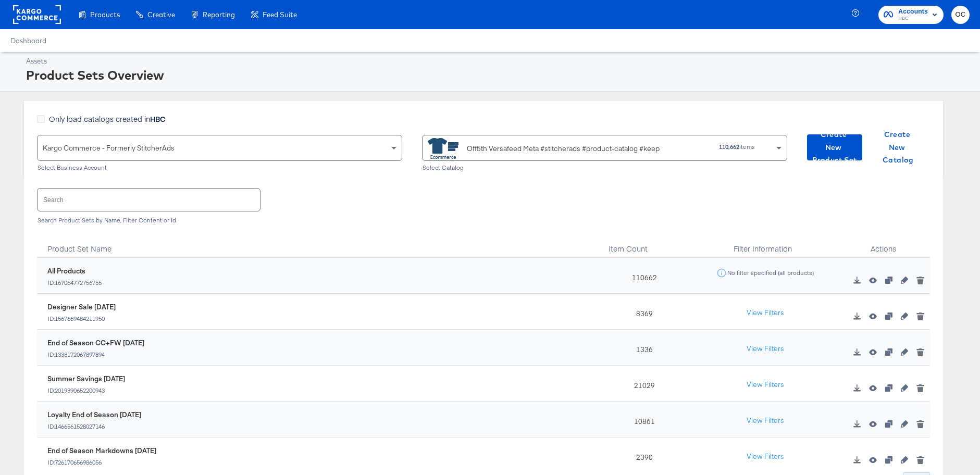 The height and width of the screenshot is (475, 980). I want to click on strong: HBC, so click(158, 119).